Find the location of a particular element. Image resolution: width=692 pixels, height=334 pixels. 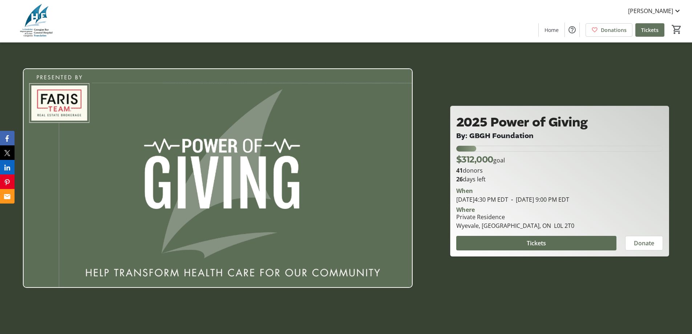

span: 2025 Power of Giving is located at coordinates (522, 122).